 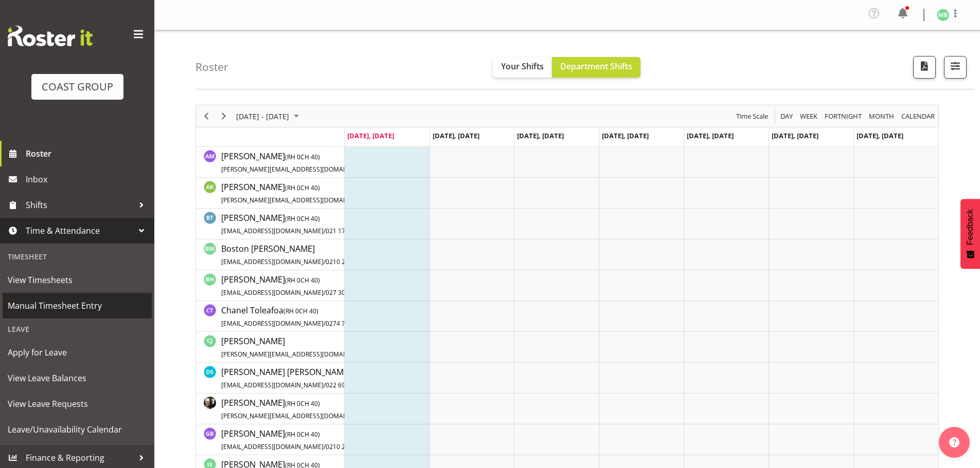 I want to click on button: September 08 - 14, 2025, so click(x=269, y=116).